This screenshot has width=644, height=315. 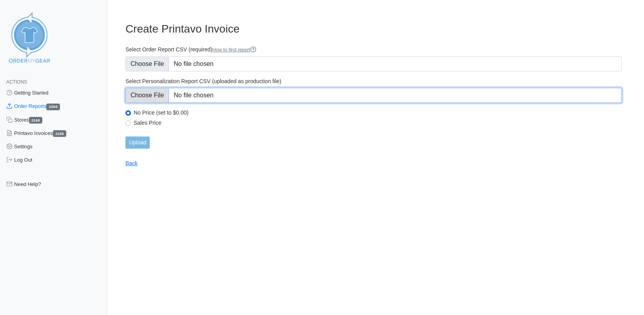 I want to click on label: Select Order Report CSV (required), so click(x=374, y=50).